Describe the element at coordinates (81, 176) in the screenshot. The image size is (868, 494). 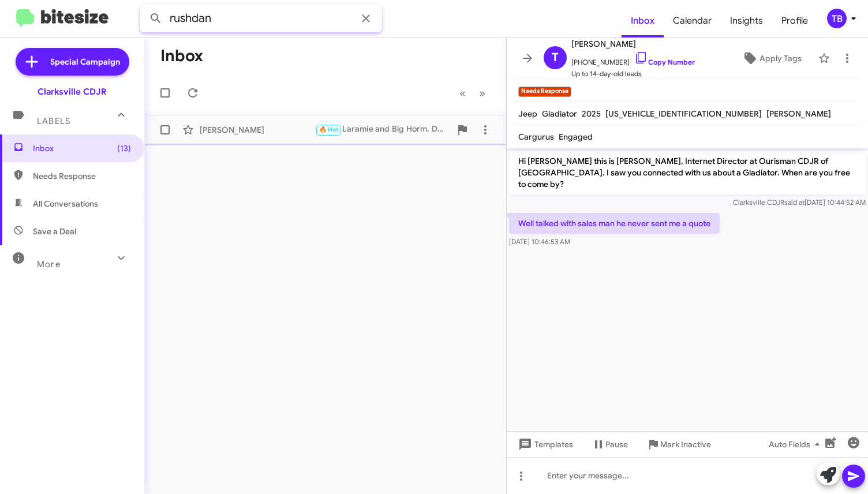
I see `span: Needs Response` at that location.